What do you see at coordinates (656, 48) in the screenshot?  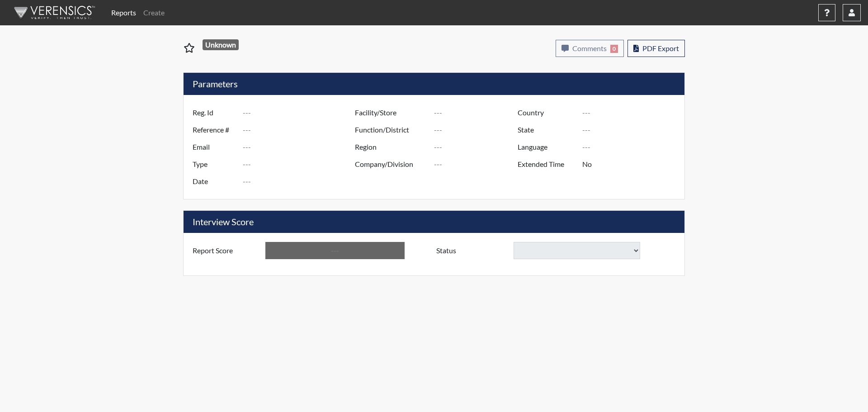 I see `button: PDF Export` at bounding box center [656, 48].